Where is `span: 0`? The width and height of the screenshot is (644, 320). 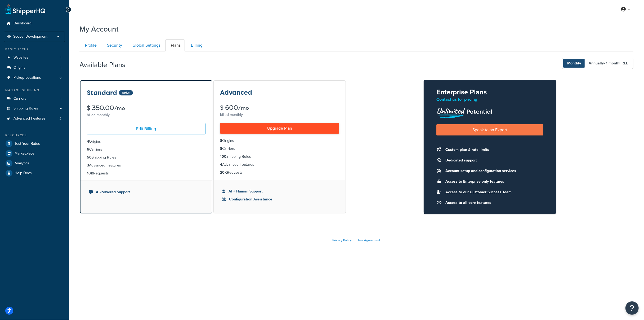 span: 0 is located at coordinates (60, 78).